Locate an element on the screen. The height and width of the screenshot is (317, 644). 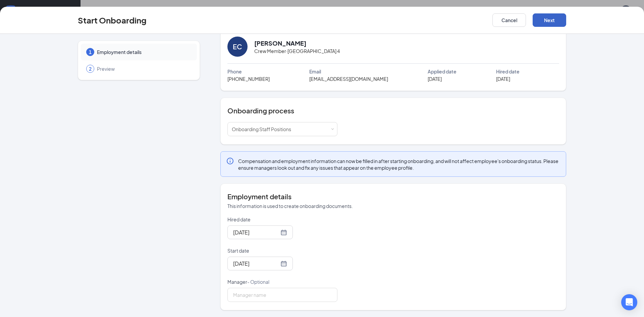
svg: Info is located at coordinates (230, 161).